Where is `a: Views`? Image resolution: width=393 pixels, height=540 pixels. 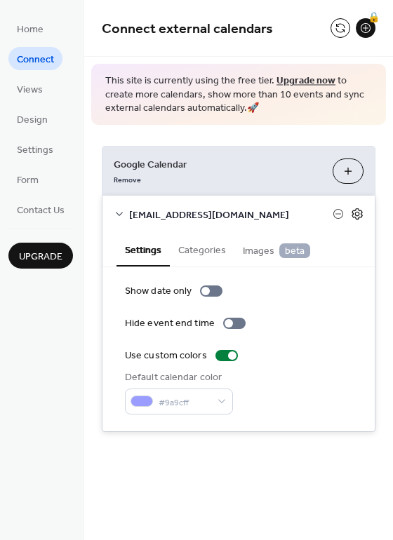 a: Views is located at coordinates (29, 88).